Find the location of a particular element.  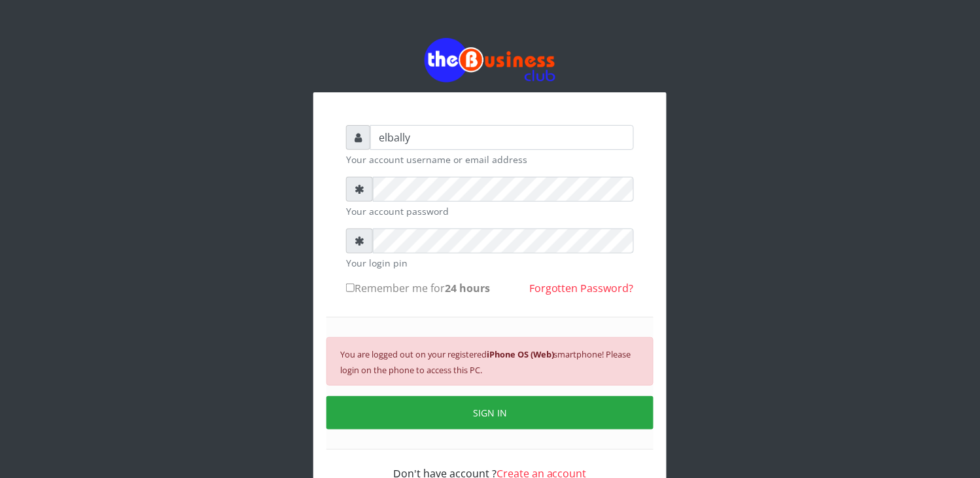

small: You are logged out on your registered smartphone! Please login on the phone to access this PC. is located at coordinates (486, 362).